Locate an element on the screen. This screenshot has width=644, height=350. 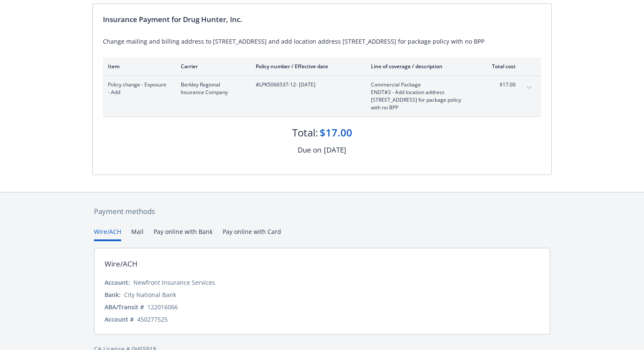
div: ABA/Transit # is located at coordinates (124, 307).